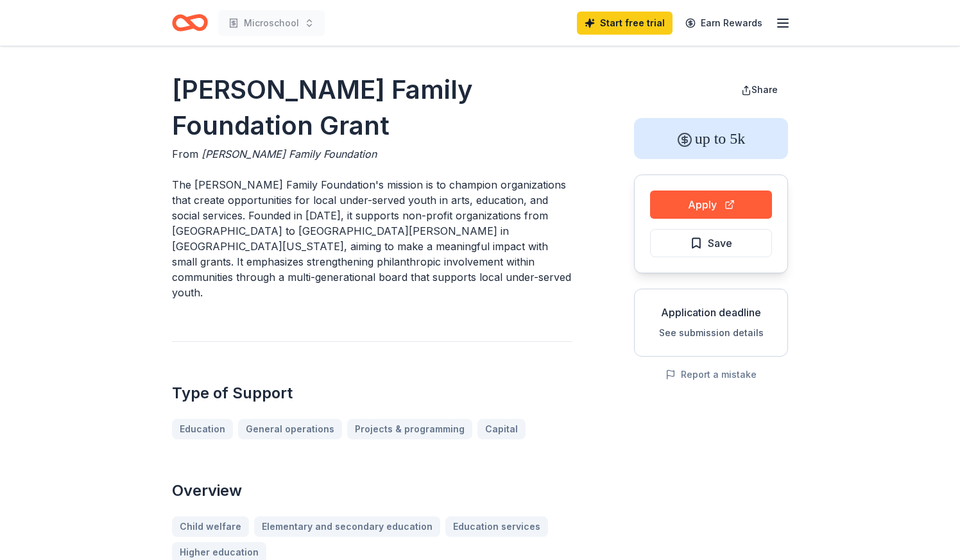 Image resolution: width=960 pixels, height=560 pixels. What do you see at coordinates (624, 23) in the screenshot?
I see `a: Start free trial` at bounding box center [624, 23].